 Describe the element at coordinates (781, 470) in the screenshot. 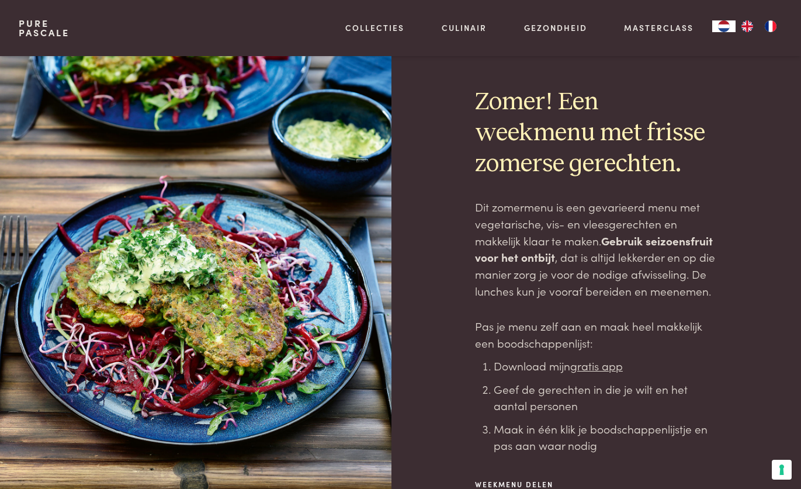

I see `button: Uw voorkeuren voor toestemming voor trackingtechnologieën` at that location.